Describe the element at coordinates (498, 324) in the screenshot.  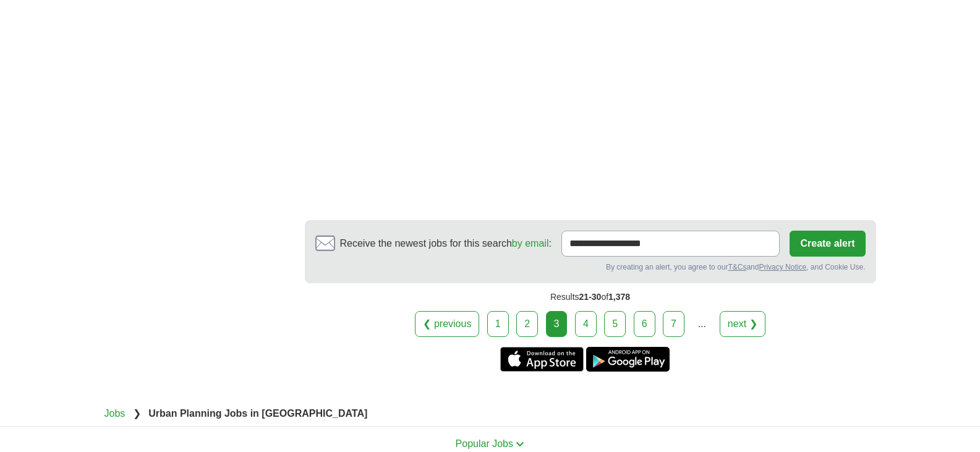
I see `a: 1` at that location.